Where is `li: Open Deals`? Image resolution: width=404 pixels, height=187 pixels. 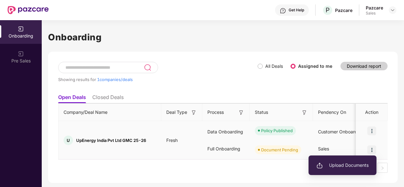 li: Open Deals is located at coordinates (72, 99).